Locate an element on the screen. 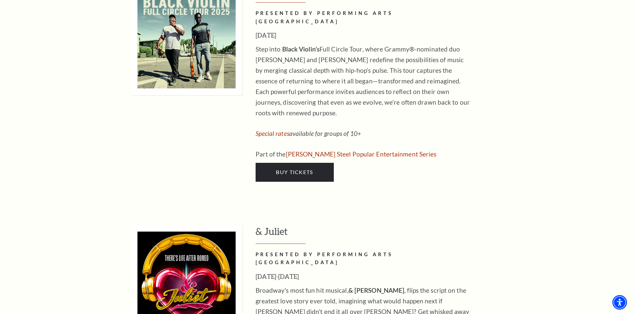 The width and height of the screenshot is (634, 314). a: Special rates is located at coordinates (272, 133).